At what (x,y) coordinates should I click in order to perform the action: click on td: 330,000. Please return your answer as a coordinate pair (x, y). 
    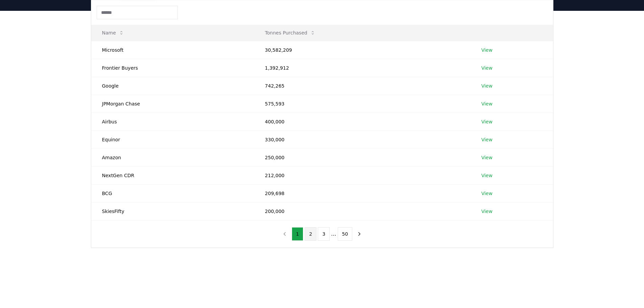
    Looking at the image, I should click on (362, 139).